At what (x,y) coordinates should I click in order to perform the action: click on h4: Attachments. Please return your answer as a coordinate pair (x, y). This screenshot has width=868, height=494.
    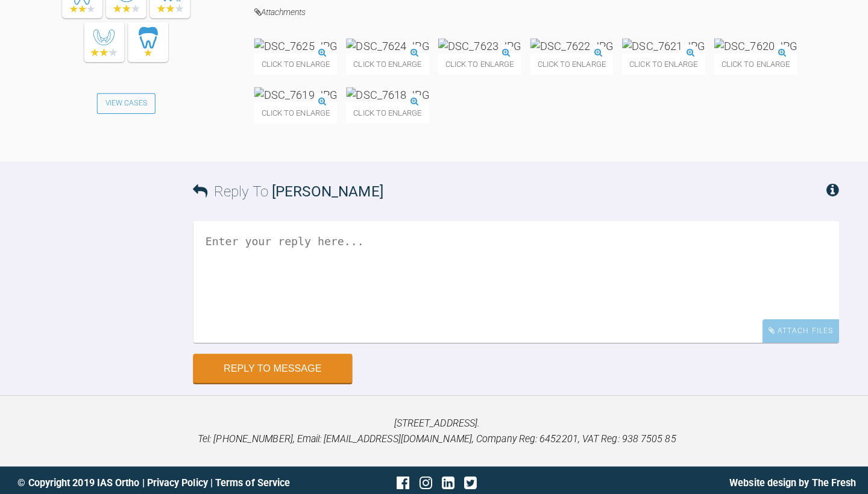
    Looking at the image, I should click on (542, 12).